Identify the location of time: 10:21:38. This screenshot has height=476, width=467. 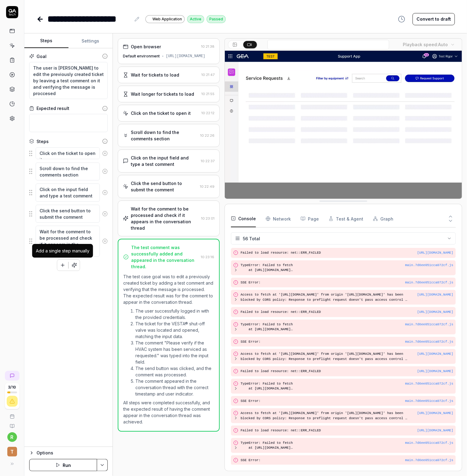
(207, 47).